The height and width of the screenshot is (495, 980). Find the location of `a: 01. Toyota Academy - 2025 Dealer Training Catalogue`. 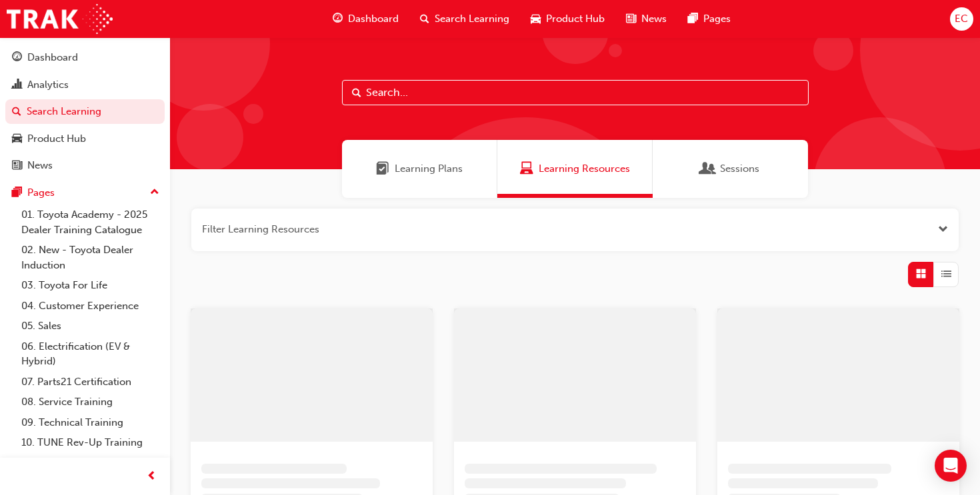

a: 01. Toyota Academy - 2025 Dealer Training Catalogue is located at coordinates (90, 222).